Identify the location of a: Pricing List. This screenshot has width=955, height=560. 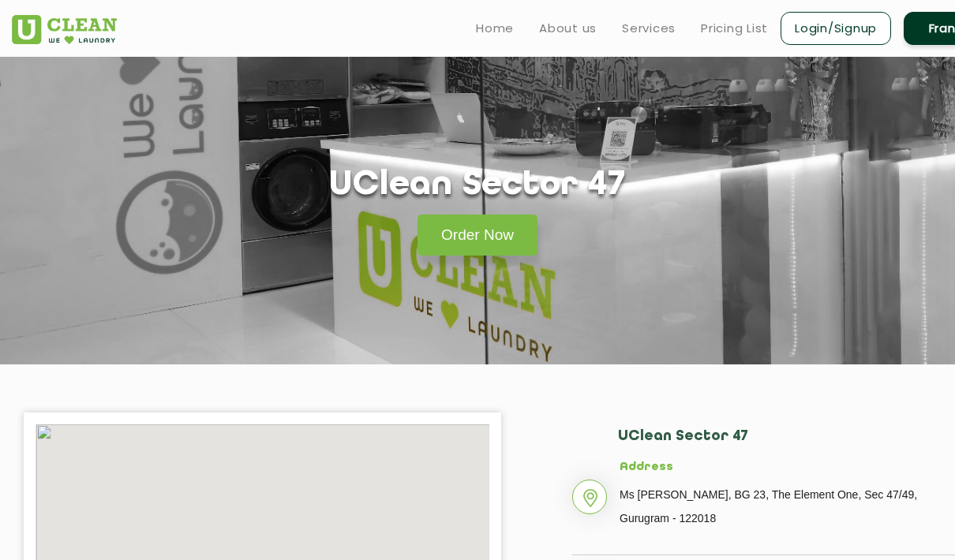
(734, 28).